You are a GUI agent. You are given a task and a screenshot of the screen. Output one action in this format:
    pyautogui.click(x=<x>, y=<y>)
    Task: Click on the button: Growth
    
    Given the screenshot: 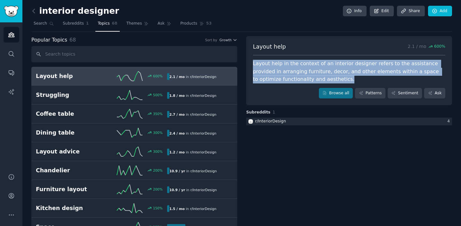 What is the action you would take?
    pyautogui.click(x=228, y=40)
    